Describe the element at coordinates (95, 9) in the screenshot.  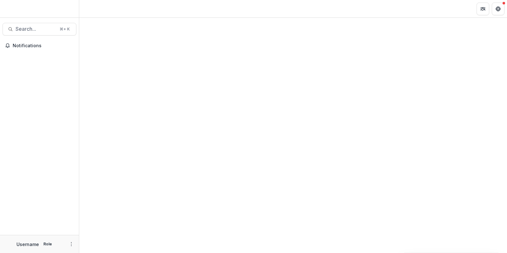
I see `nav: breadcrumb` at that location.